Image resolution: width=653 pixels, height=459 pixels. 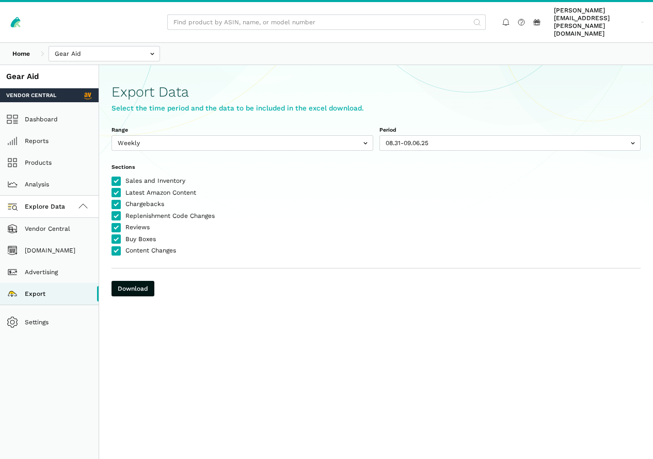 What do you see at coordinates (133, 288) in the screenshot?
I see `input: Download` at bounding box center [133, 288].